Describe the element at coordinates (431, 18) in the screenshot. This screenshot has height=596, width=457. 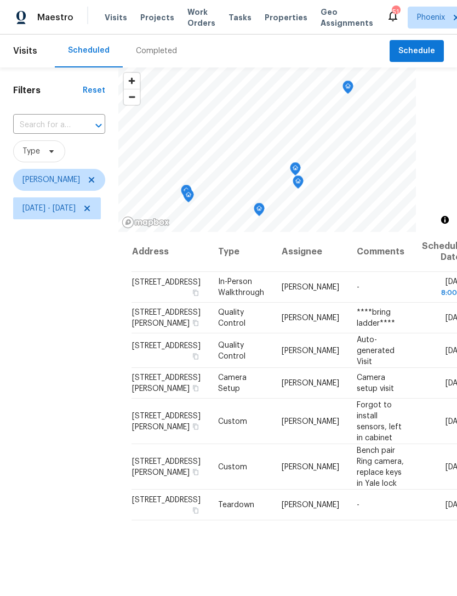
I see `span: Phoenix` at that location.